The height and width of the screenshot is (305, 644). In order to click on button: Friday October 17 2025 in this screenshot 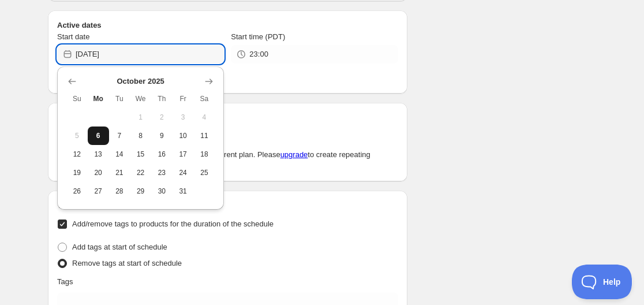, I will do `click(183, 154)`.